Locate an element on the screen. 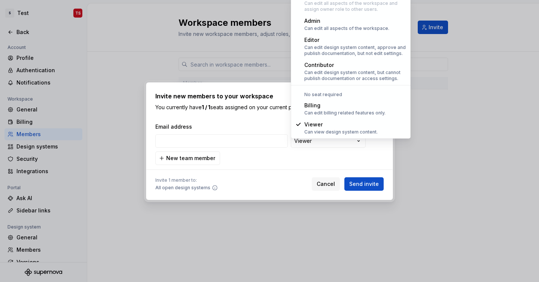 This screenshot has height=282, width=539. div: Can edit all aspects of the workspace. is located at coordinates (347, 28).